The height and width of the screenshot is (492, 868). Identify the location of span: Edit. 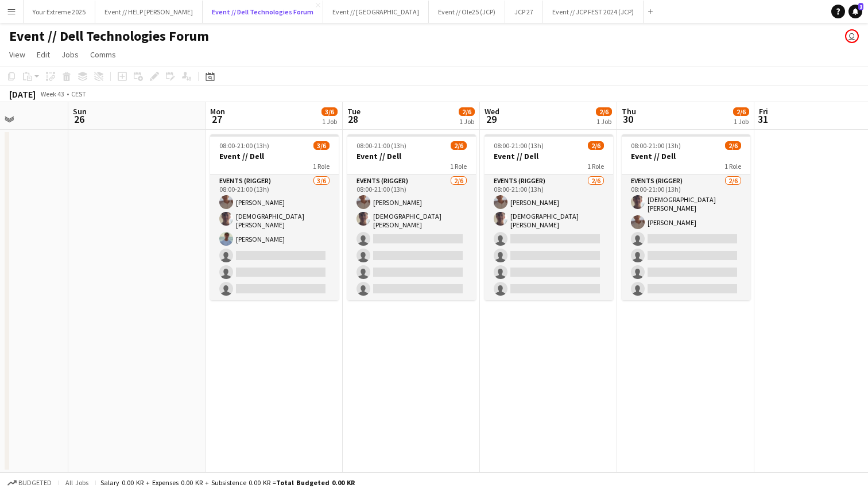
(43, 54).